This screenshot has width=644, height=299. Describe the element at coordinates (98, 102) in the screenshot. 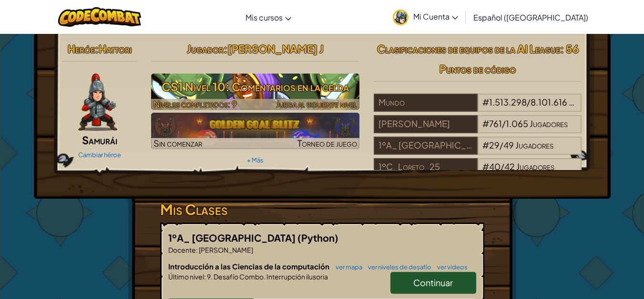

I see `img: samurai.pose.png` at that location.